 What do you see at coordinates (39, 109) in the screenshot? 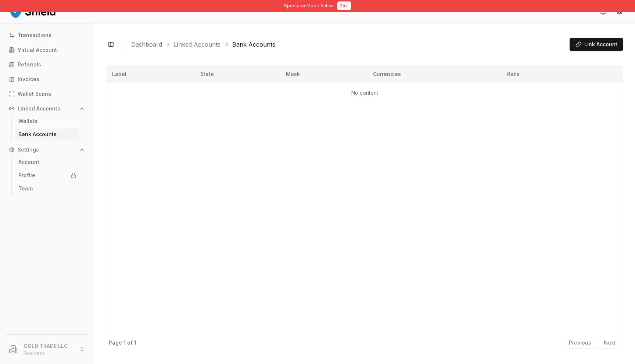
I see `p: Linked Accounts` at bounding box center [39, 109].